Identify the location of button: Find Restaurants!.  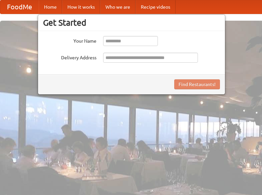
(197, 84).